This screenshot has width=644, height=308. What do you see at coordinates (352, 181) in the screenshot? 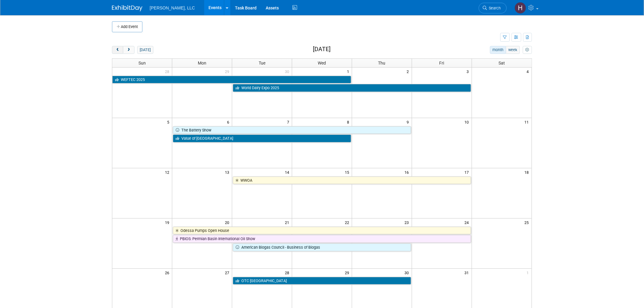
I see `a: WWOA` at bounding box center [352, 181].